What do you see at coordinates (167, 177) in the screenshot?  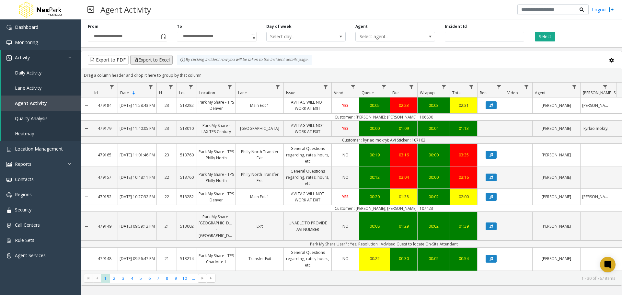 I see `a: 22` at bounding box center [167, 177].